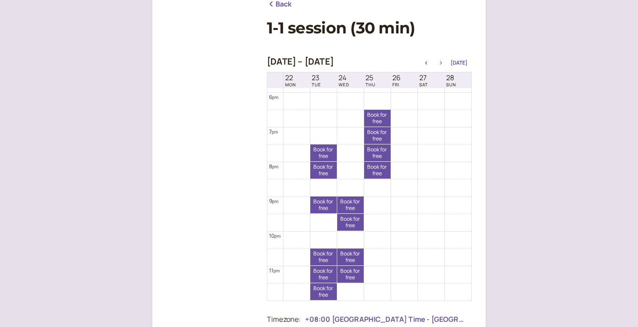  I want to click on span: WED, so click(344, 85).